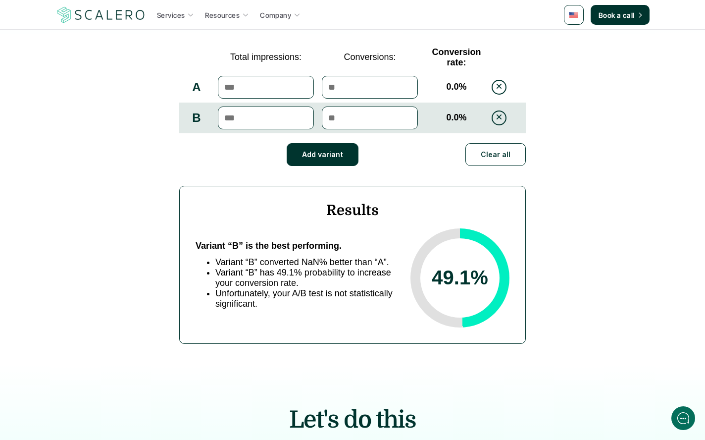 Image resolution: width=705 pixels, height=440 pixels. Describe the element at coordinates (617, 15) in the screenshot. I see `p: Book a call` at that location.